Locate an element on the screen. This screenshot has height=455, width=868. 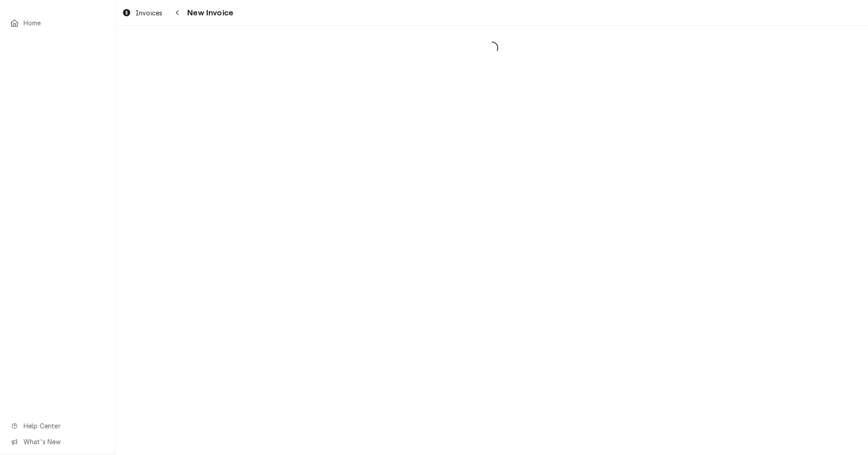
span: Help Center is located at coordinates (64, 426).